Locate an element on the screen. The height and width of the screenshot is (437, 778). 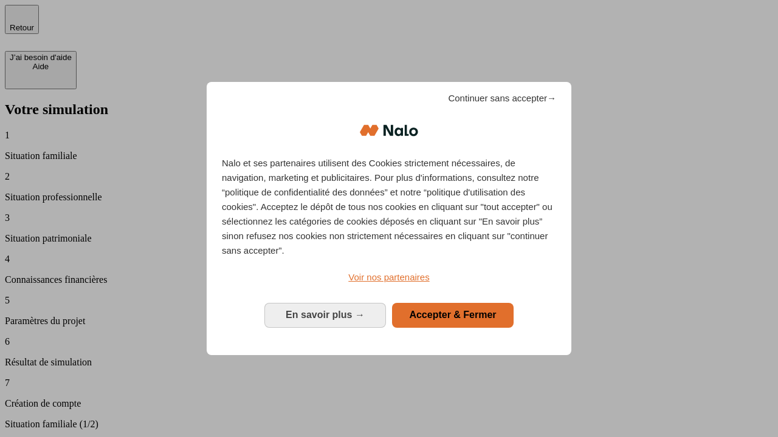
p: Nalo et ses partenaires utilisent des Cookies strictement nécessaires, de navigation, marketing e... is located at coordinates (389, 207).